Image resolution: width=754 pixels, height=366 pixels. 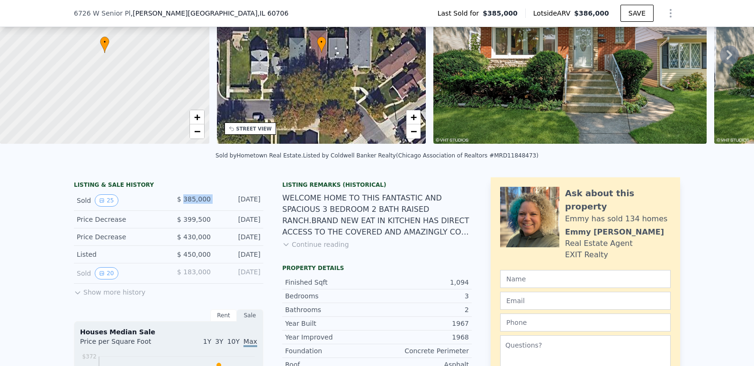 What do you see at coordinates (207, 342) in the screenshot?
I see `span: 1Y` at bounding box center [207, 342].